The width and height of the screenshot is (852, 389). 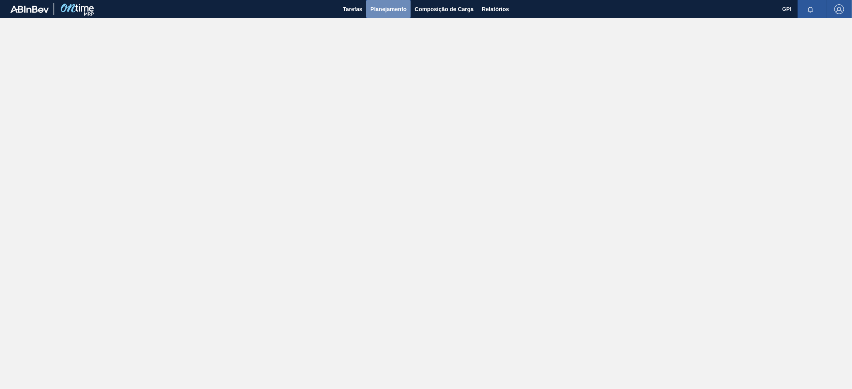 What do you see at coordinates (839, 9) in the screenshot?
I see `img: Logout` at bounding box center [839, 9].